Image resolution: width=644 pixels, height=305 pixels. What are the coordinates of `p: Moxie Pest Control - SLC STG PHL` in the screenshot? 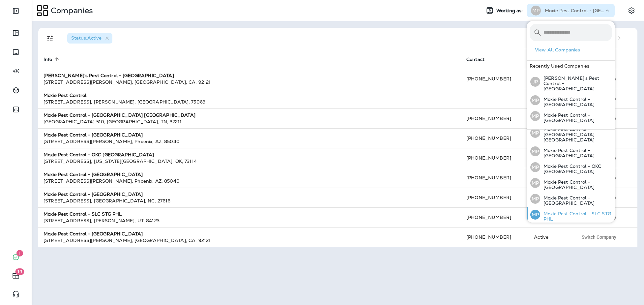 It's located at (576, 216).